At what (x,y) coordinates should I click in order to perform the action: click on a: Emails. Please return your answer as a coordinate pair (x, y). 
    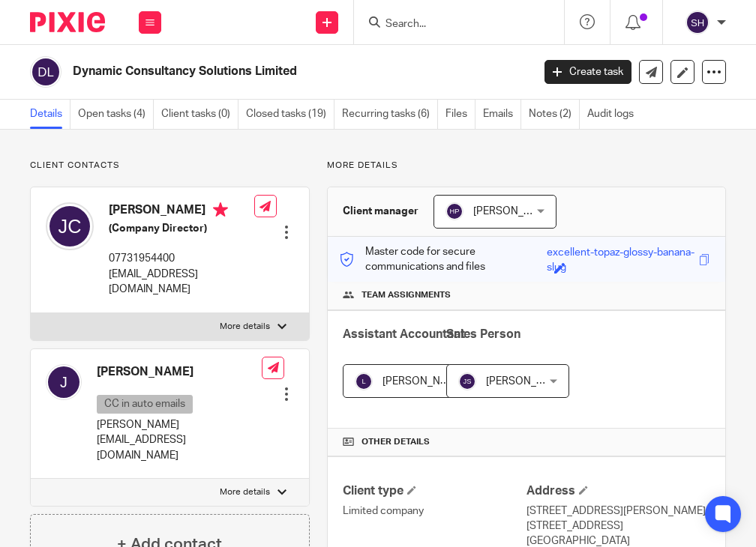
    Looking at the image, I should click on (501, 114).